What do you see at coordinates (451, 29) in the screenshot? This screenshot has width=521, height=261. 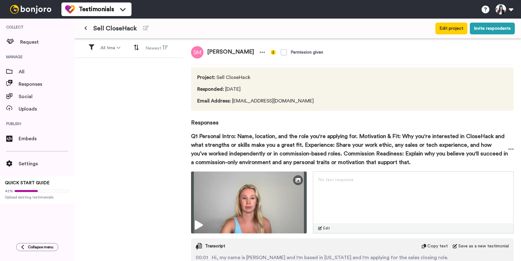 I see `button: Edit project` at bounding box center [451, 29].